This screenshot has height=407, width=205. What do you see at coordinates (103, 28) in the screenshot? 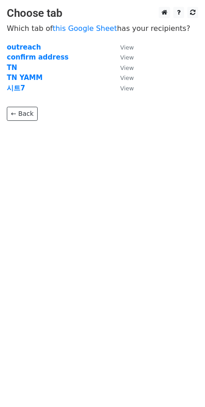
I see `p: Which tab of has your recipients?` at bounding box center [103, 28].